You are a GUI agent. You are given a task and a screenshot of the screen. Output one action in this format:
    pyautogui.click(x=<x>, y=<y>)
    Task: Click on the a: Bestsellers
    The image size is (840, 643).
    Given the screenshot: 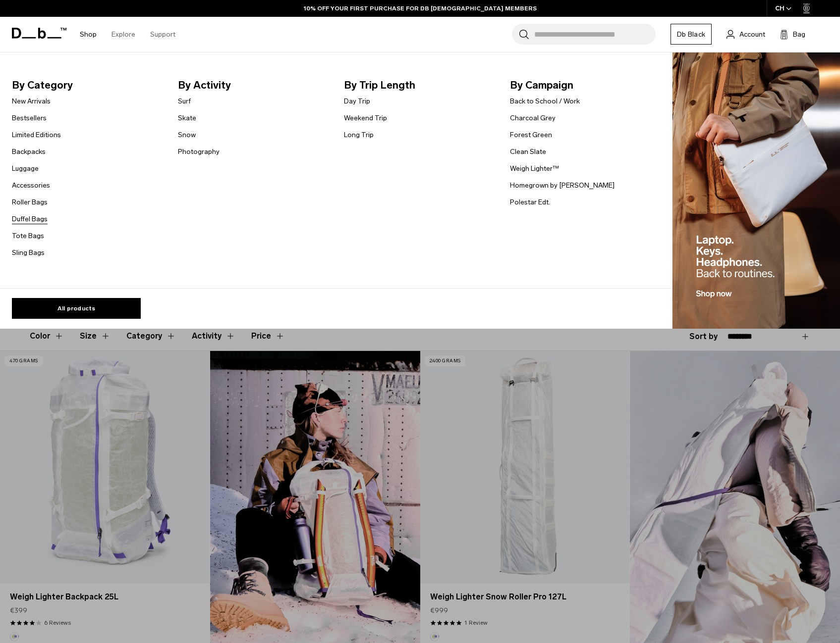 What is the action you would take?
    pyautogui.click(x=29, y=118)
    